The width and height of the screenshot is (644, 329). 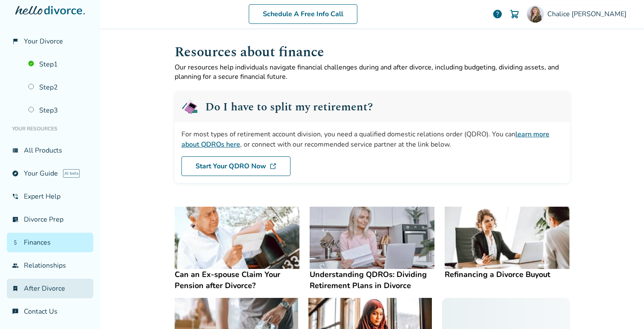 What do you see at coordinates (15, 41) in the screenshot?
I see `span: flag_2` at bounding box center [15, 41].